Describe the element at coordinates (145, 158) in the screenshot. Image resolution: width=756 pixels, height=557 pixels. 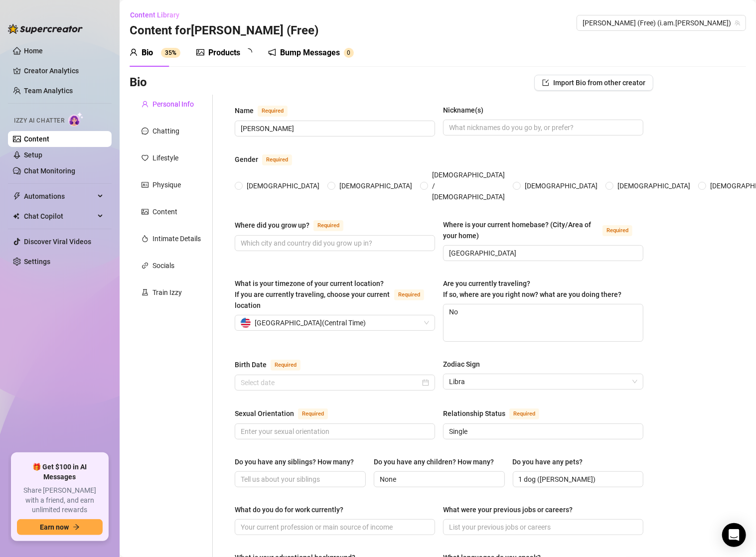
I see `span: heart` at that location.